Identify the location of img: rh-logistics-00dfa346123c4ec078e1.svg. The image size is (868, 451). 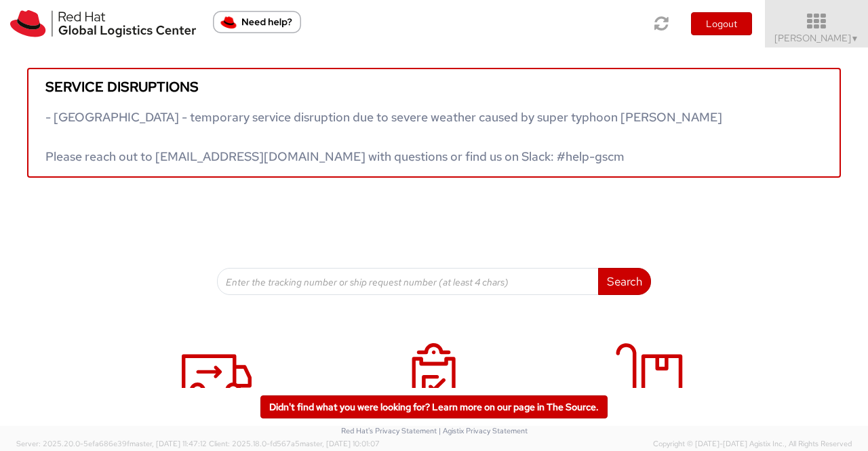
(103, 24).